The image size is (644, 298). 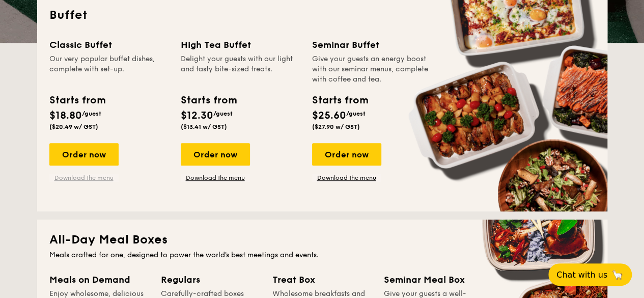 What do you see at coordinates (336, 127) in the screenshot?
I see `span: ($27.90 w/ GST)` at bounding box center [336, 127].